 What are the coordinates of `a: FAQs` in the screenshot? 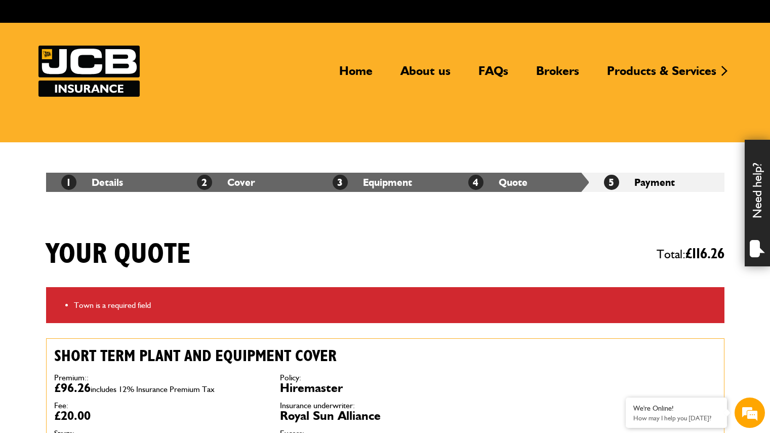 It's located at (493, 75).